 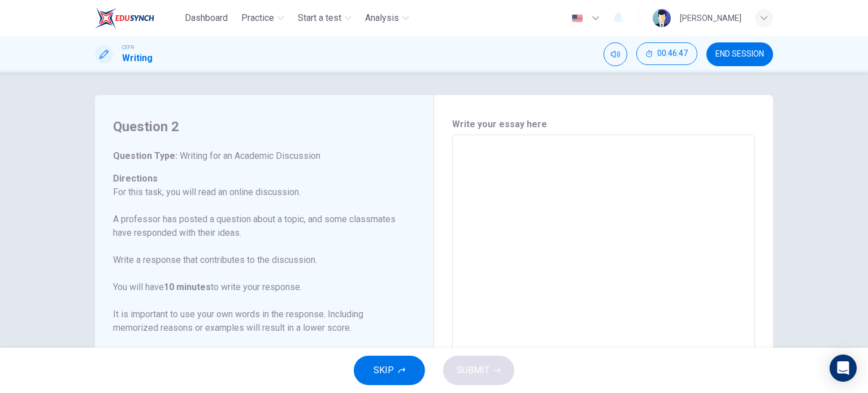 I want to click on span: Writing for an Academic Discussion, so click(x=248, y=155).